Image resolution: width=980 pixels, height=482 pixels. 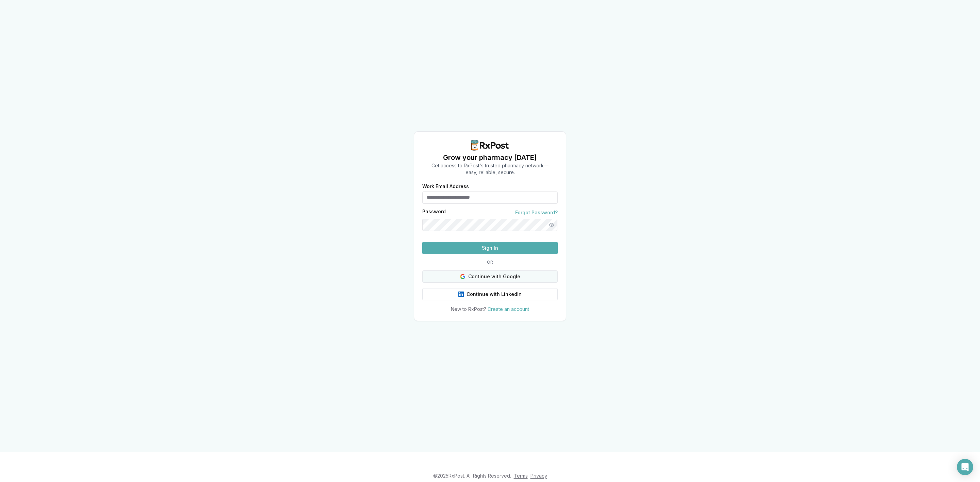 What do you see at coordinates (434, 212) in the screenshot?
I see `label: Password` at bounding box center [434, 212].